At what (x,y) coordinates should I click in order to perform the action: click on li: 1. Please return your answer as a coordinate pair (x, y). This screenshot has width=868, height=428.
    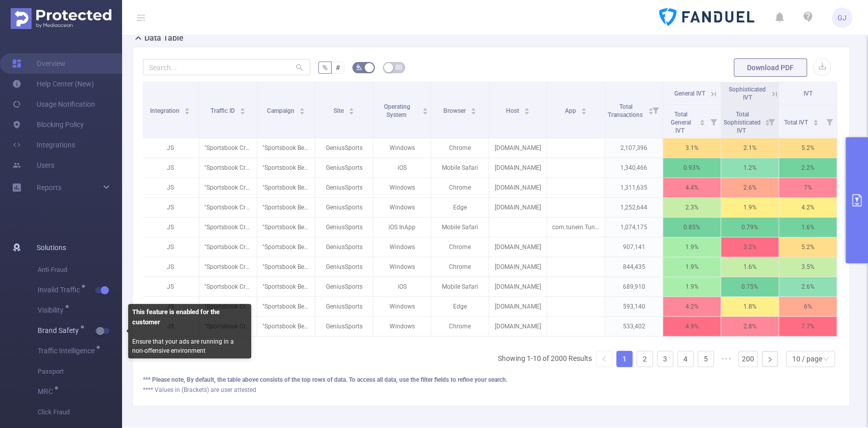
    Looking at the image, I should click on (624, 359).